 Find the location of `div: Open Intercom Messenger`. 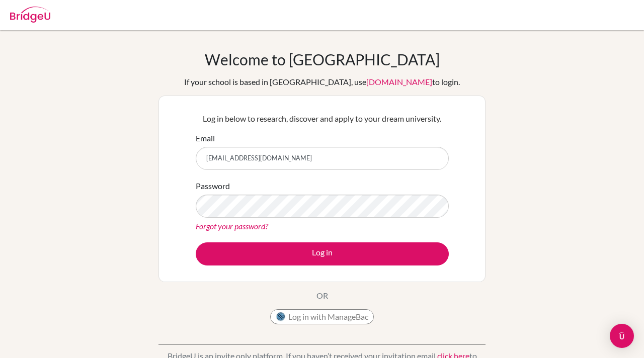

div: Open Intercom Messenger is located at coordinates (622, 336).